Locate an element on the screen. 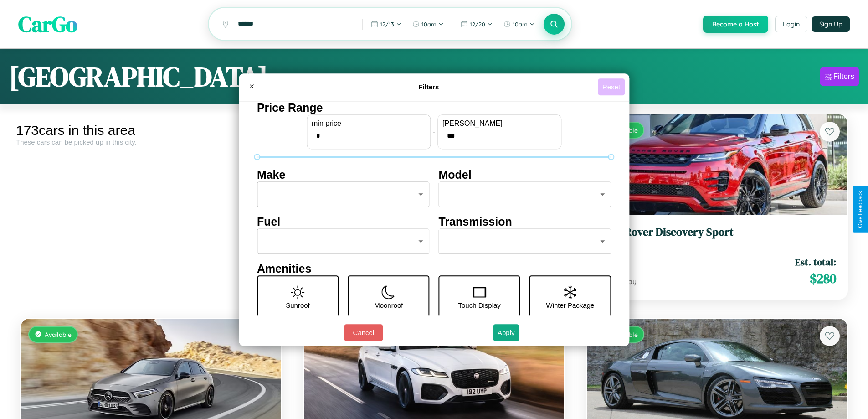  span: CarGo is located at coordinates (48, 24).